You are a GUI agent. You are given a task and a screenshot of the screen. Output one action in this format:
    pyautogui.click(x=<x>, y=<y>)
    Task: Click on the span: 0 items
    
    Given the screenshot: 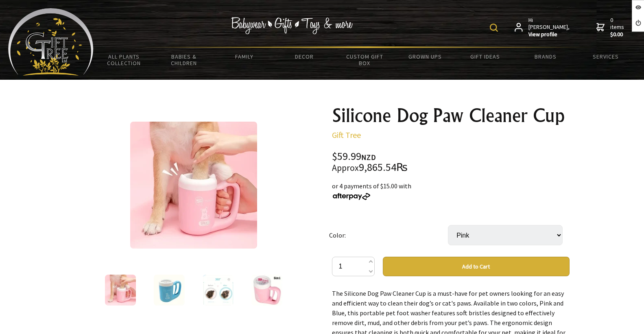 What is the action you would take?
    pyautogui.click(x=618, y=27)
    